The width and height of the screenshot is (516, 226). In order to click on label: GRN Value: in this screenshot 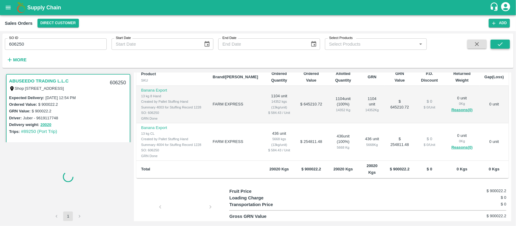, I will do `click(20, 111)`.